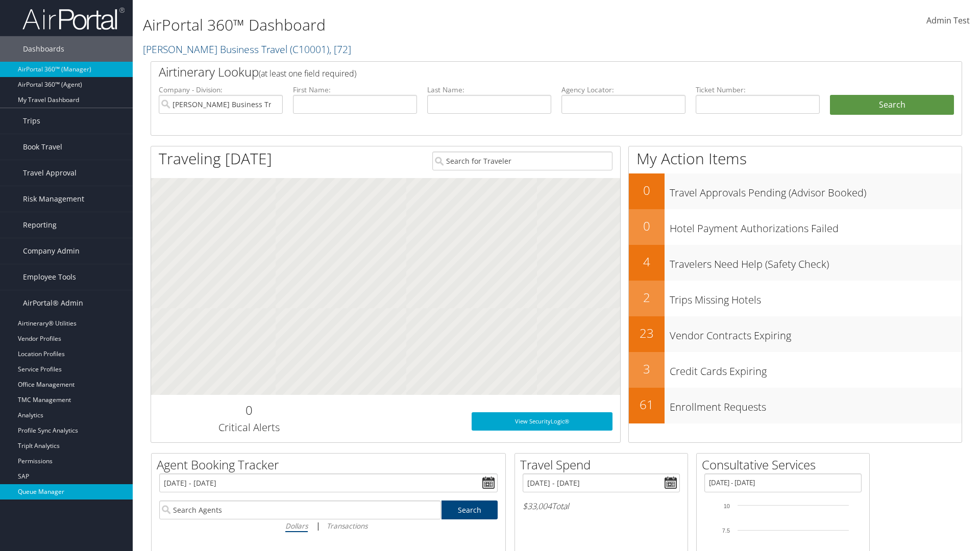 The image size is (980, 551). What do you see at coordinates (44, 49) in the screenshot?
I see `span: Dashboards` at bounding box center [44, 49].